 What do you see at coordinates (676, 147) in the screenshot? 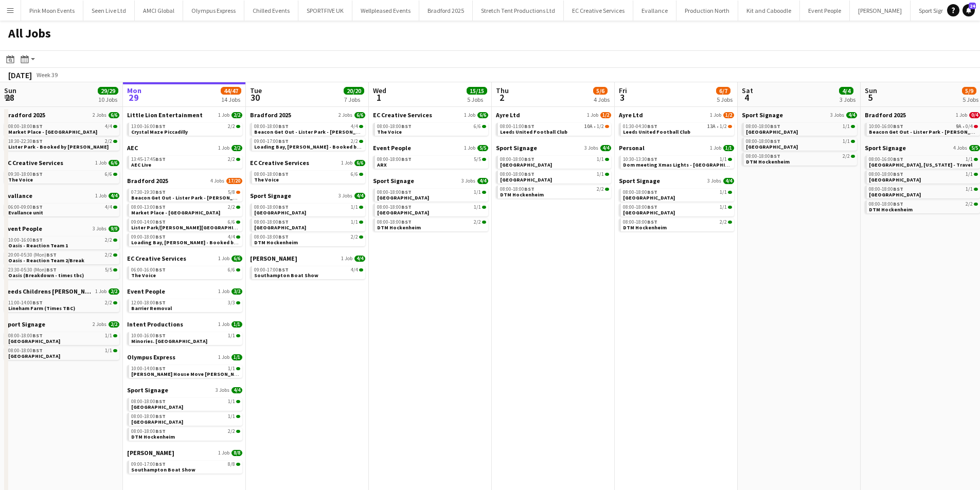
I see `a: Personal1 Job1/1` at bounding box center [676, 147].